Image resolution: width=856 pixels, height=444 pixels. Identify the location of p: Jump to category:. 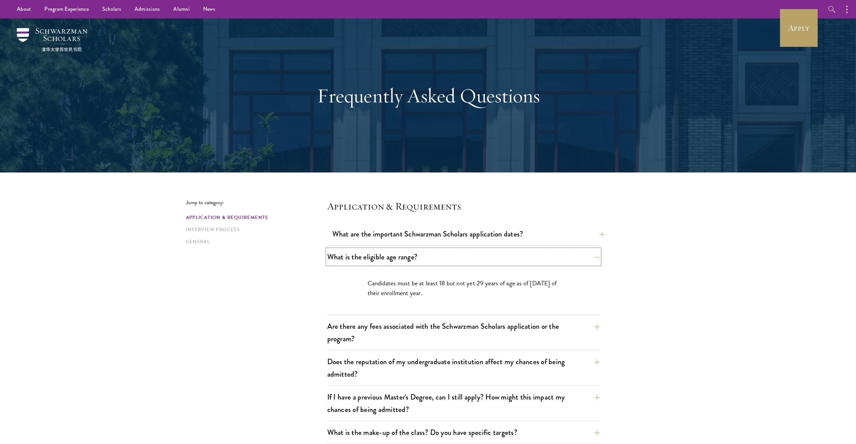
(257, 202).